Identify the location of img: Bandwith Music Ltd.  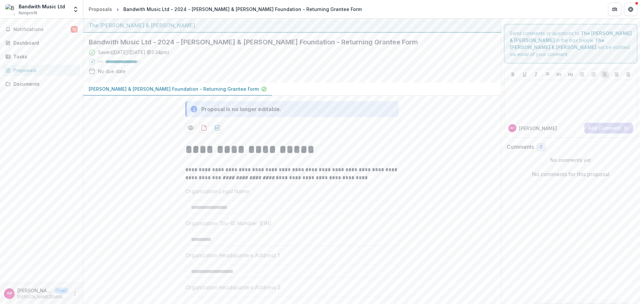
(11, 9).